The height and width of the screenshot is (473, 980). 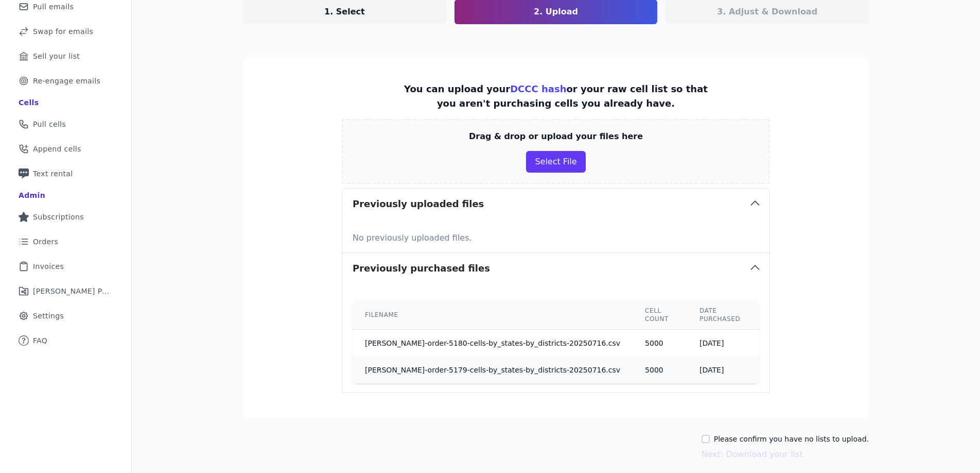 What do you see at coordinates (345, 12) in the screenshot?
I see `p: 1. Select` at bounding box center [345, 12].